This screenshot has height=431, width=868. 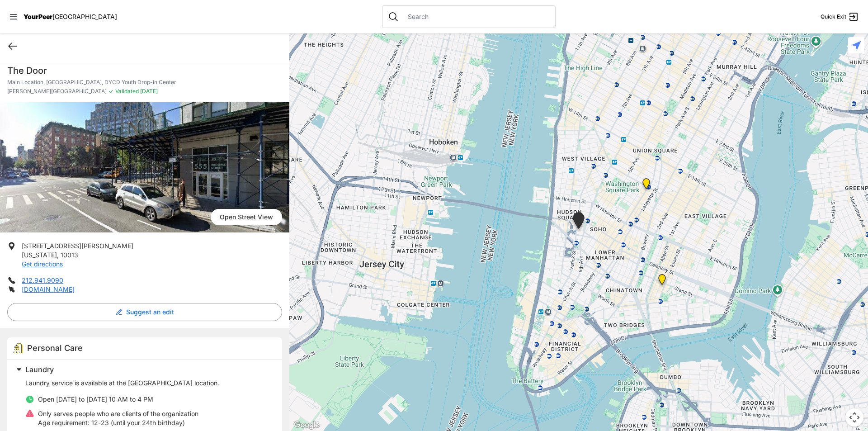 I want to click on span: Personal Care, so click(x=55, y=347).